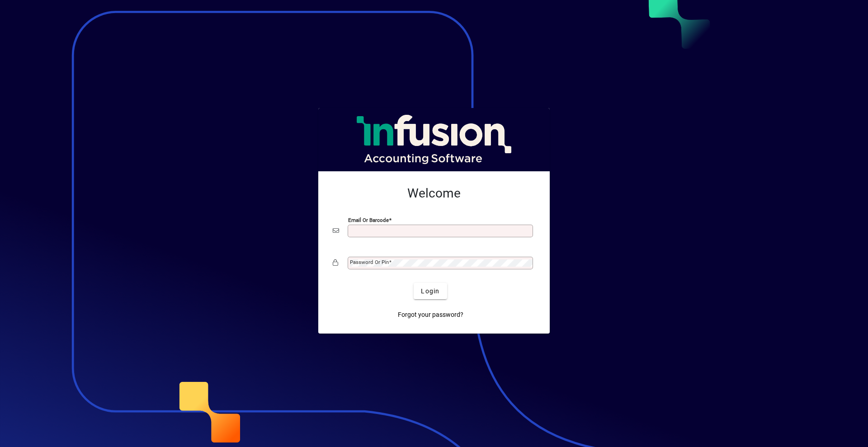 This screenshot has width=868, height=447. I want to click on mat-label: Email or Barcode, so click(369, 220).